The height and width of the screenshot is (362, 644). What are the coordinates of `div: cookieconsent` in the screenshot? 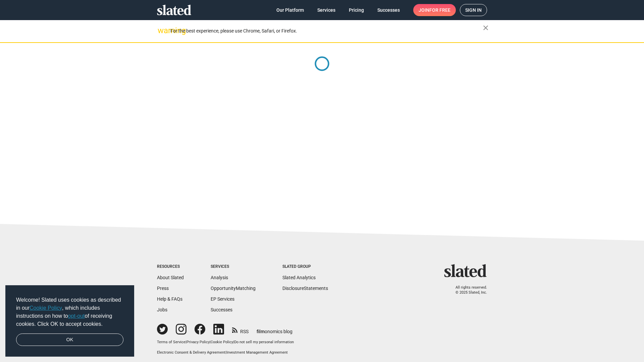 It's located at (69, 321).